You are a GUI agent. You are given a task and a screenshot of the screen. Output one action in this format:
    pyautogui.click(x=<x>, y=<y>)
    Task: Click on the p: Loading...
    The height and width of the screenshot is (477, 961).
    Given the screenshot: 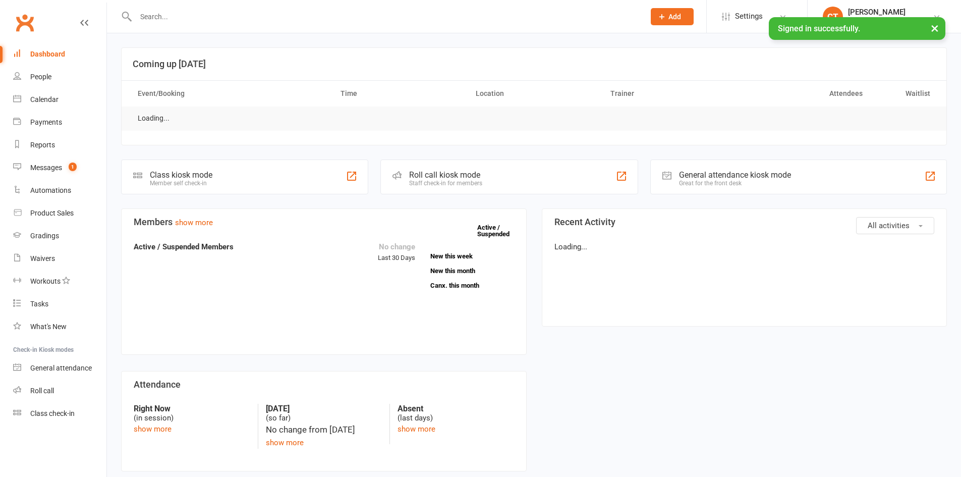 What is the action you would take?
    pyautogui.click(x=745, y=247)
    